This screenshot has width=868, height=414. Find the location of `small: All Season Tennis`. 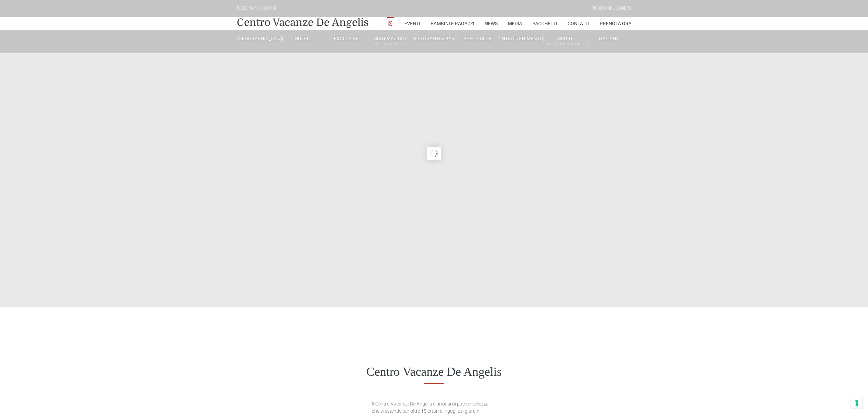

small: All Season Tennis is located at coordinates (565, 44).